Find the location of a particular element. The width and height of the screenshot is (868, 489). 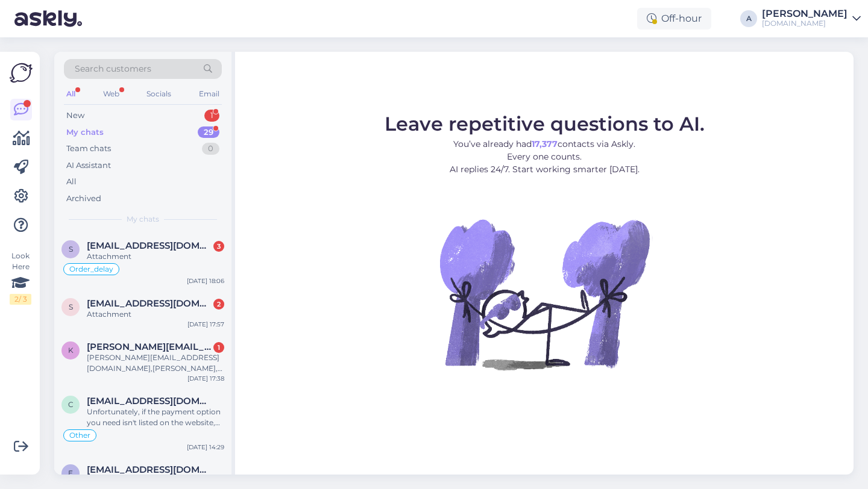

img: Askly Logo is located at coordinates (21, 73).